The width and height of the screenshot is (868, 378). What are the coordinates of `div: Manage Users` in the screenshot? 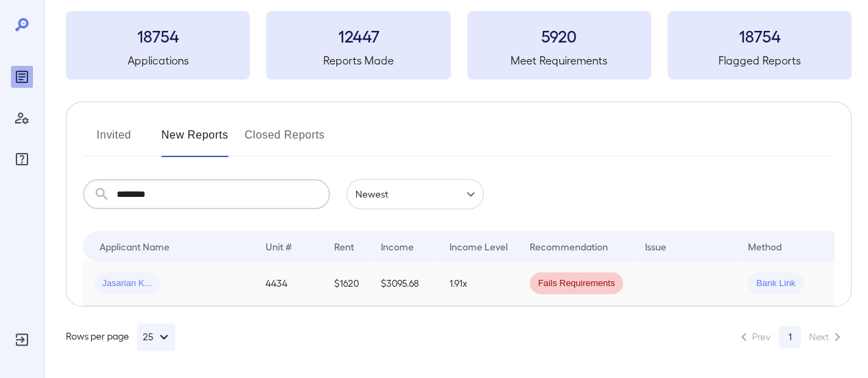 It's located at (22, 118).